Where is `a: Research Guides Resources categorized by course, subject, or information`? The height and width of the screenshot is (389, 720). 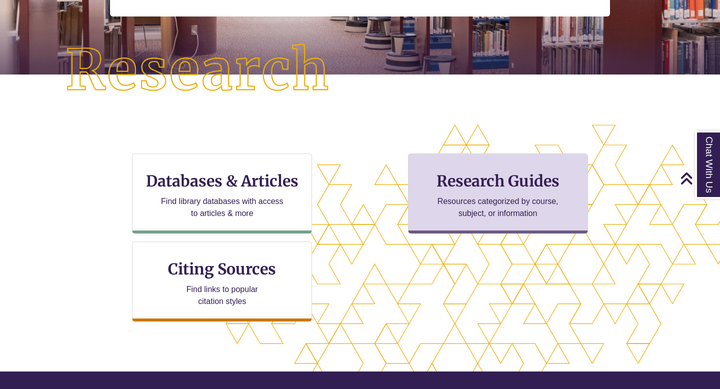 a: Research Guides Resources categorized by course, subject, or information is located at coordinates (498, 193).